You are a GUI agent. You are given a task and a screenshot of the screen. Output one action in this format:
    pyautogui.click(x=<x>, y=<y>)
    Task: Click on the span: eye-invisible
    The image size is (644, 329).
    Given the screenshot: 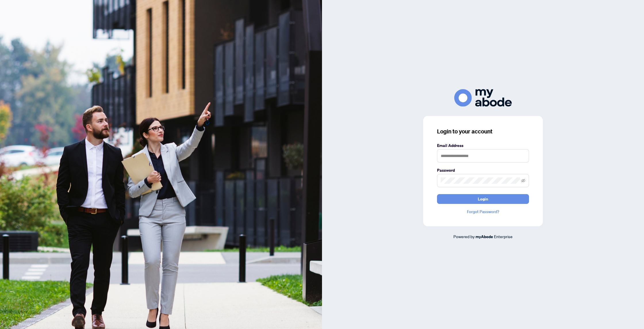 What is the action you would take?
    pyautogui.click(x=524, y=181)
    